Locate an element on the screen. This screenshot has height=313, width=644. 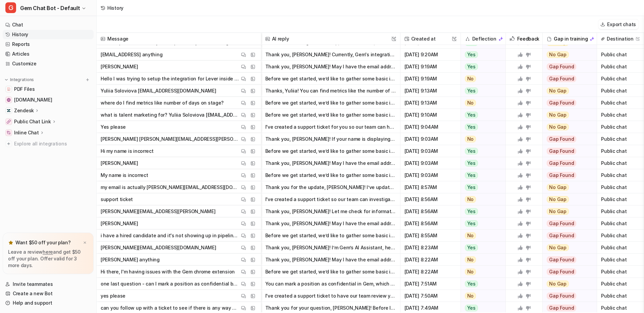
span: AI reply is located at coordinates (331, 39).